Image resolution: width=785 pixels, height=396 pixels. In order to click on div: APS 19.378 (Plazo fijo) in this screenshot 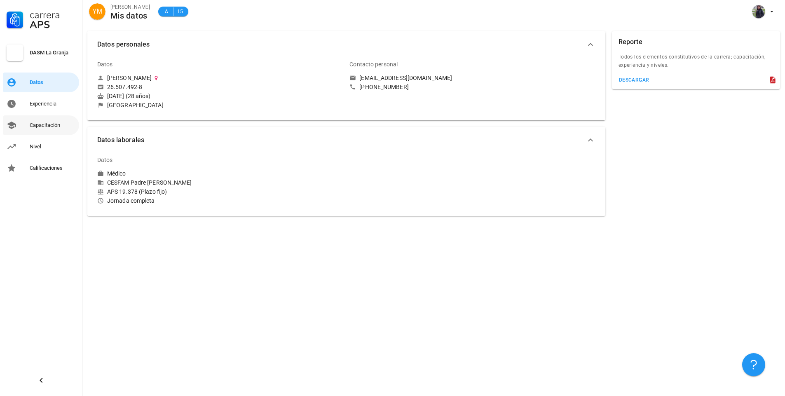, I will do `click(220, 192)`.